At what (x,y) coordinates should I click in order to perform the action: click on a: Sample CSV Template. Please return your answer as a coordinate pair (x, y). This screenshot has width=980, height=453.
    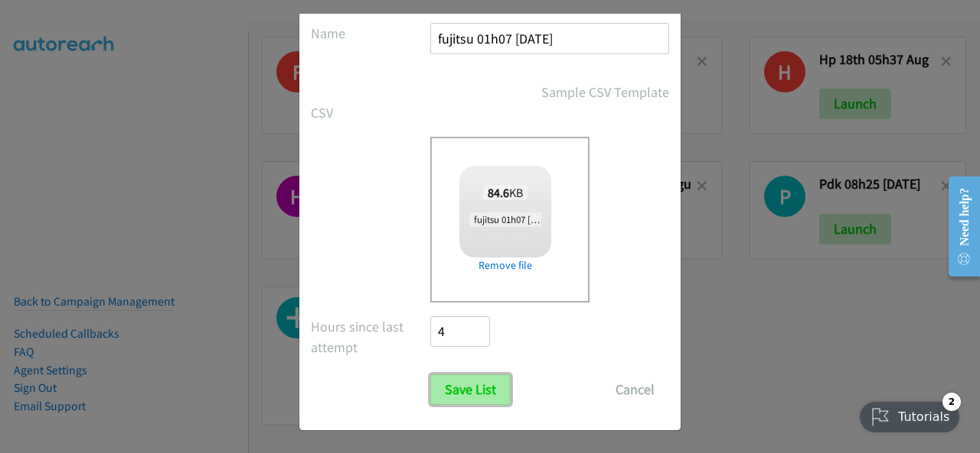
    Looking at the image, I should click on (605, 91).